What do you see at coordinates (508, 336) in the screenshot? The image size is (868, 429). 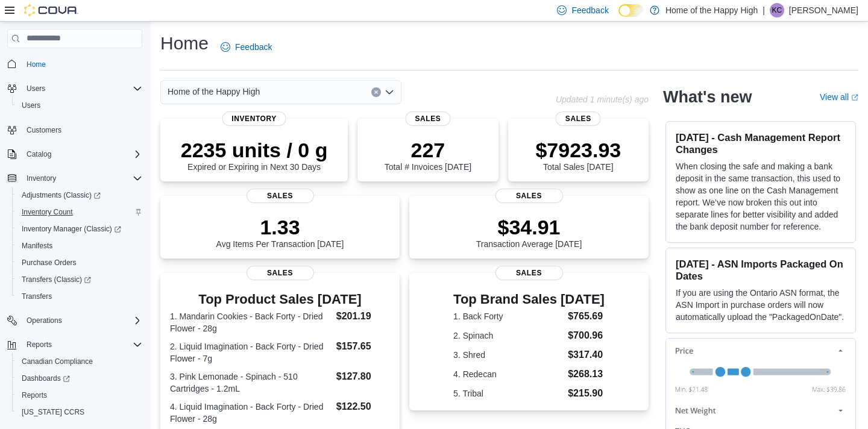 I see `dt: 2. Spinach` at bounding box center [508, 336].